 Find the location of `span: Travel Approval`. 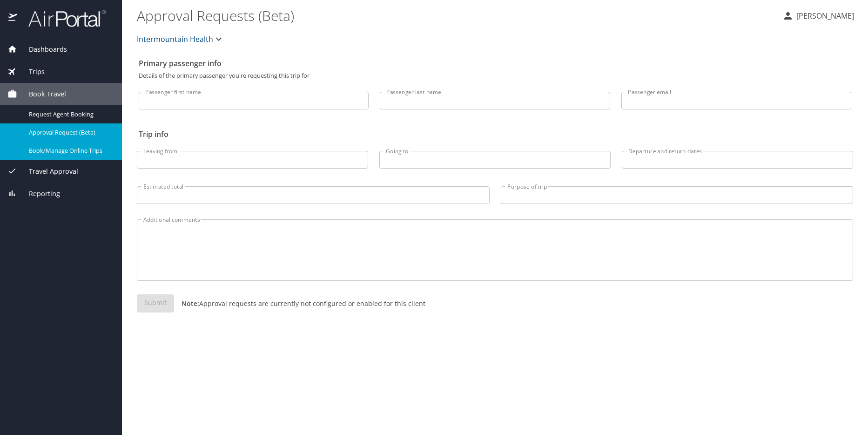

span: Travel Approval is located at coordinates (47, 171).